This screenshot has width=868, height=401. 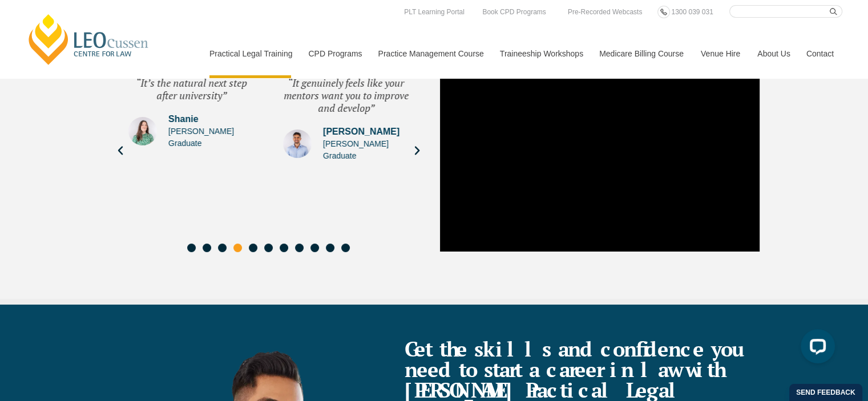 I want to click on a: Contact, so click(x=820, y=53).